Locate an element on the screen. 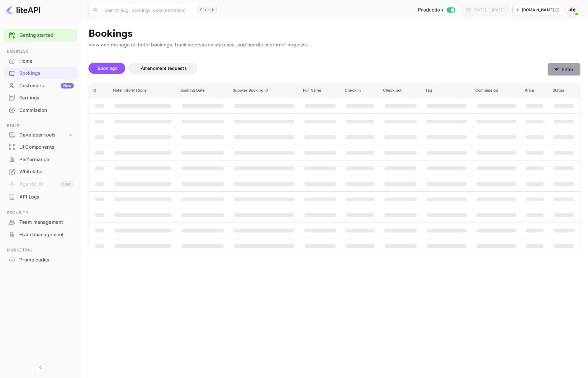 The image size is (588, 378). a: Getting started is located at coordinates (47, 35).